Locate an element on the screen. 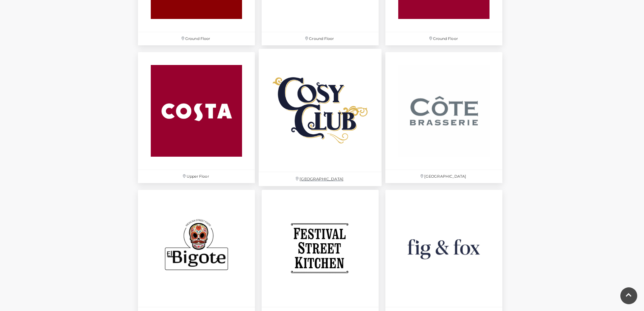  a: Upper Floor is located at coordinates (196, 117).